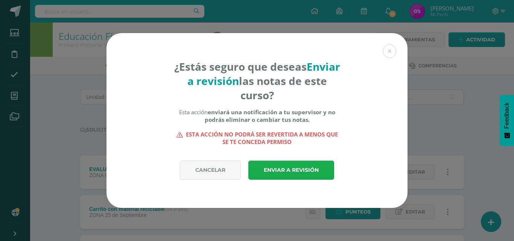 The image size is (514, 241). Describe the element at coordinates (264, 74) in the screenshot. I see `strong: Enviar a revisión` at that location.